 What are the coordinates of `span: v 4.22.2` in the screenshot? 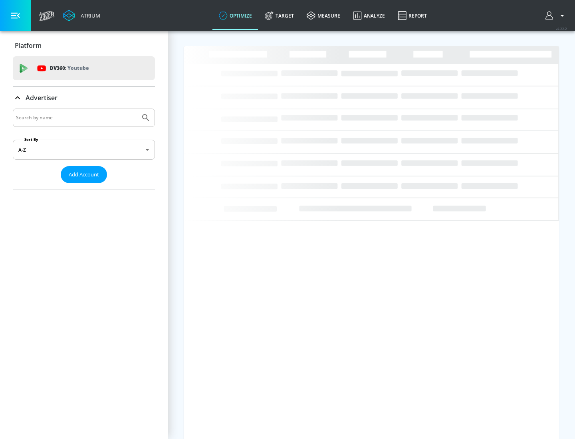 It's located at (562, 28).